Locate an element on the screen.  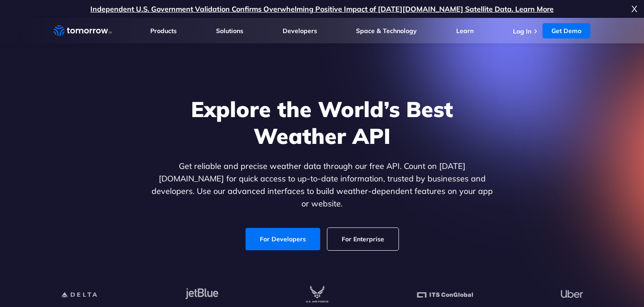
a: Log In is located at coordinates (522, 31).